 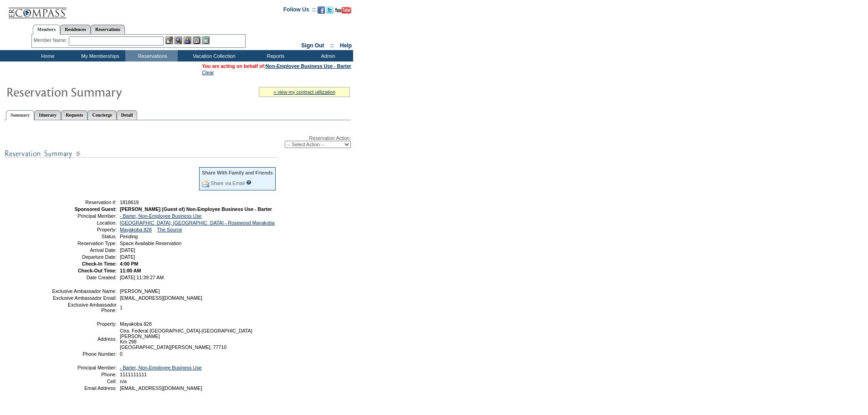 I want to click on td: Exclusive Ambassador Phone:, so click(x=84, y=308).